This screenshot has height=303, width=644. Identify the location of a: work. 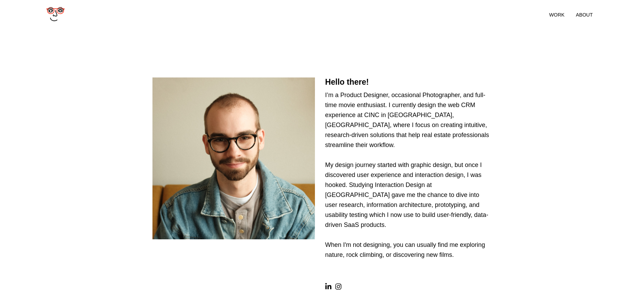
(557, 15).